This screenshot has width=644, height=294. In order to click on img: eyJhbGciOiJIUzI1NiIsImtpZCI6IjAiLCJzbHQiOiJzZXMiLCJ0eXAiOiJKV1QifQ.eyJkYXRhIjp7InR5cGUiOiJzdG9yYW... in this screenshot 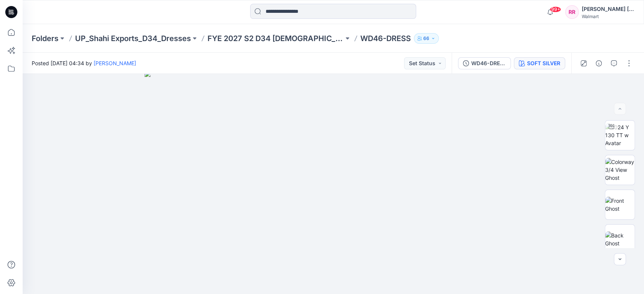, I will do `click(333, 182)`.